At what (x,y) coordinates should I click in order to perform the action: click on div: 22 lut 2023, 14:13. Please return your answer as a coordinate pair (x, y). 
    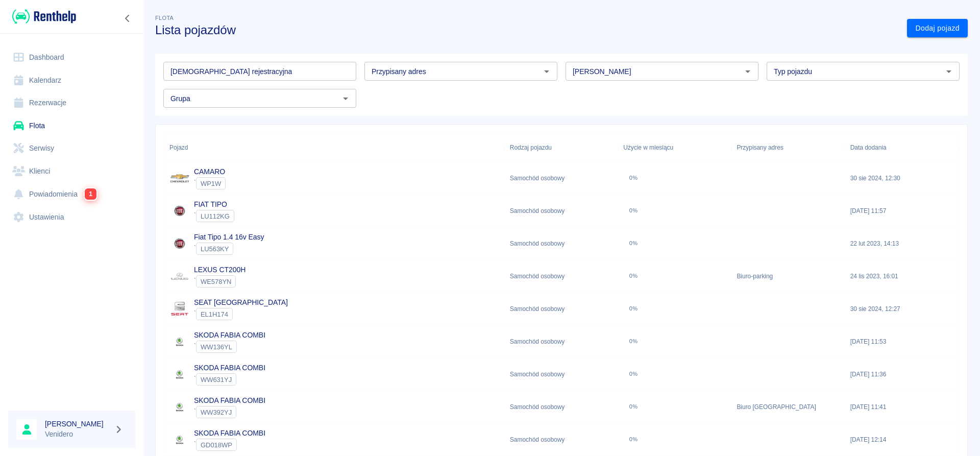
    Looking at the image, I should click on (902, 243).